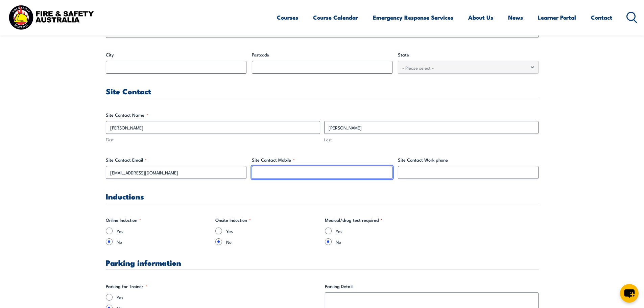 This screenshot has width=644, height=308. Describe the element at coordinates (287, 17) in the screenshot. I see `a: Courses` at that location.